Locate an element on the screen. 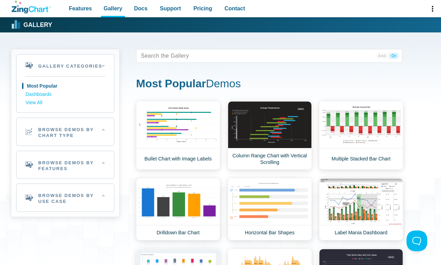 The width and height of the screenshot is (441, 265). h2: Browse Demos By Use Case is located at coordinates (65, 198).